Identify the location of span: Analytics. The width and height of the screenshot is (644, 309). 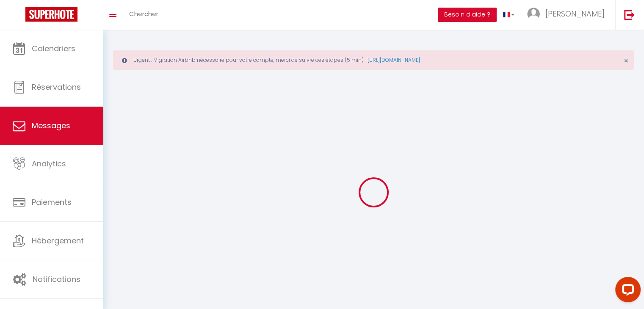
(49, 163).